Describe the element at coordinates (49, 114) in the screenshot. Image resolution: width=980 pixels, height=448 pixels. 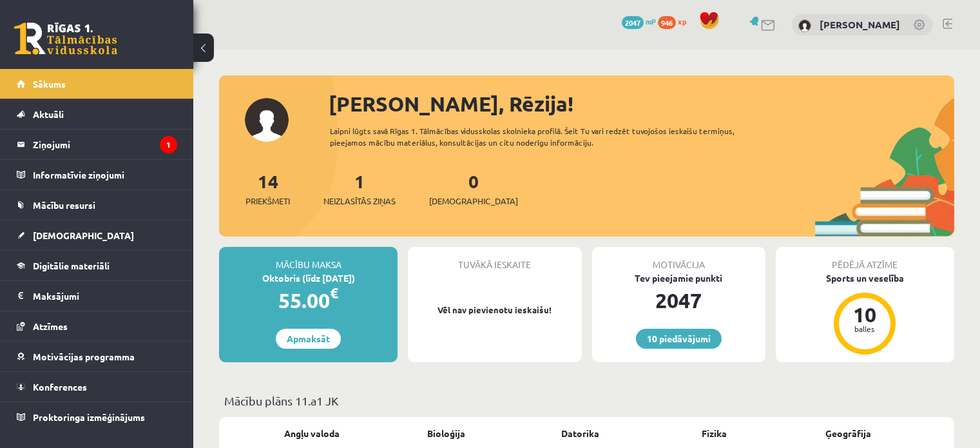
I see `span: Aktuāli` at that location.